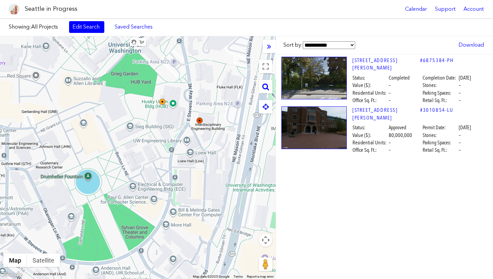 This screenshot has width=493, height=279. What do you see at coordinates (397, 127) in the screenshot?
I see `span: Approved` at bounding box center [397, 127].